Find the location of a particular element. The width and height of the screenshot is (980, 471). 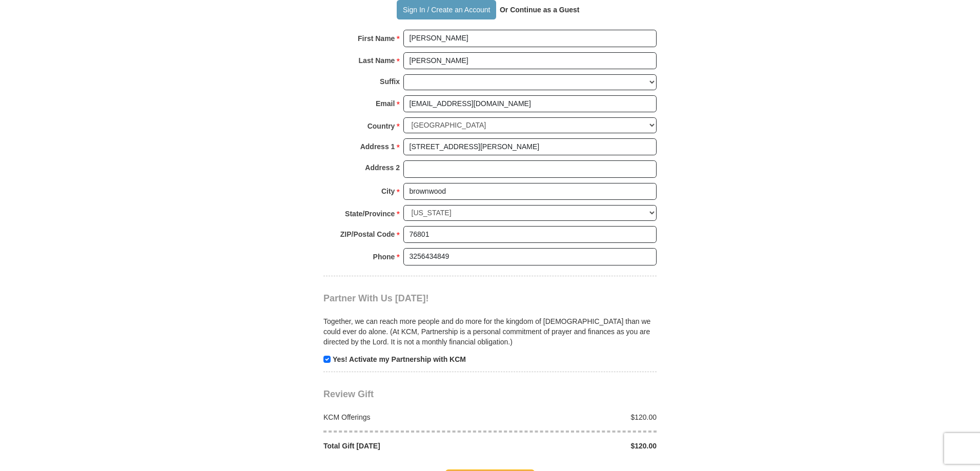

strong: Yes! Activate my Partnership with KCM is located at coordinates (400, 360).